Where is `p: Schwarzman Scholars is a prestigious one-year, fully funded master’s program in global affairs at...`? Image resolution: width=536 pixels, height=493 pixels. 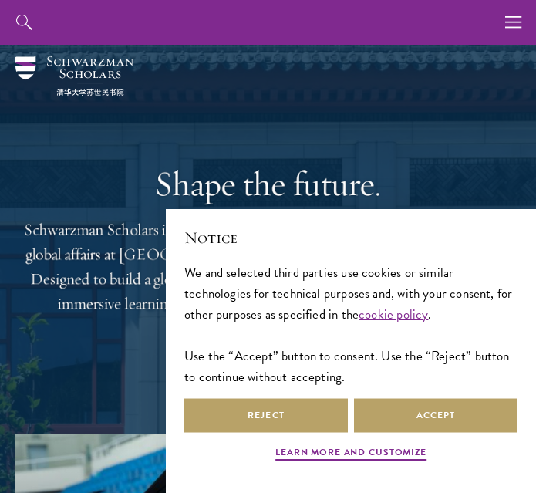
p: Schwarzman Scholars is a prestigious one-year, fully funded master’s program in global affairs at... is located at coordinates (268, 267).